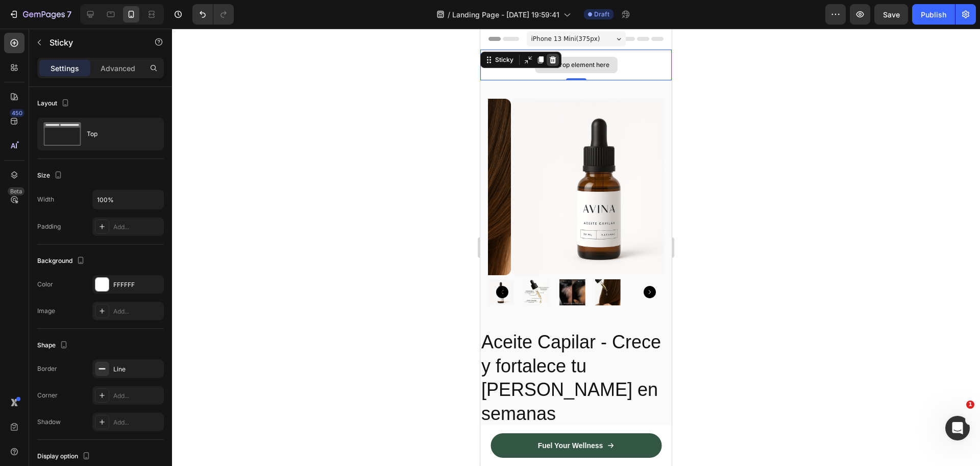 The width and height of the screenshot is (980, 466). I want to click on div: Background, so click(62, 260).